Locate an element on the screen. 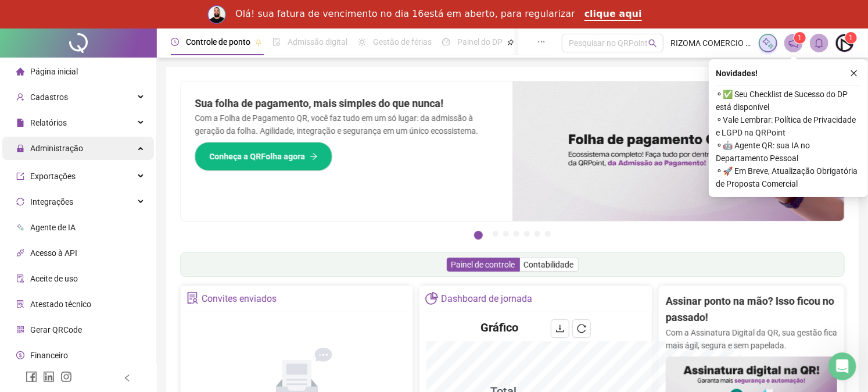  span: Admissão digital is located at coordinates (317, 42).